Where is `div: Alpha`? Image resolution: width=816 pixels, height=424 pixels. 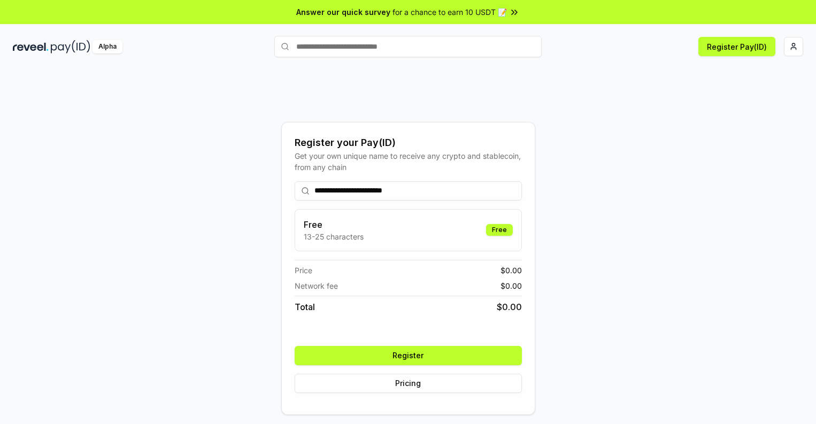
div: Alpha is located at coordinates (107, 47).